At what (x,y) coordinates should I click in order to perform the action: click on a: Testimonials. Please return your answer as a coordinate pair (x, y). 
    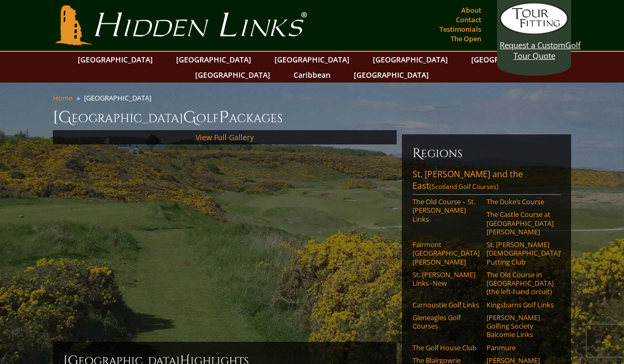
    Looking at the image, I should click on (460, 29).